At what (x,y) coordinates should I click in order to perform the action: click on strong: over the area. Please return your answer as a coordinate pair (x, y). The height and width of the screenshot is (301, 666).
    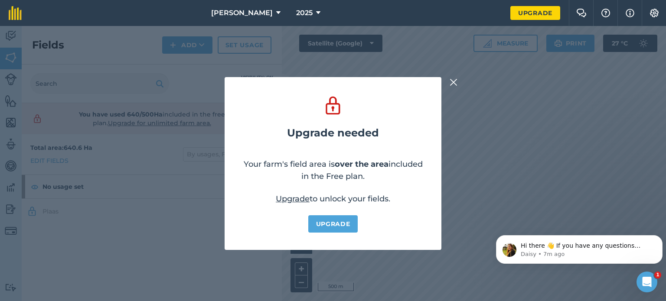
    Looking at the image, I should click on (362, 164).